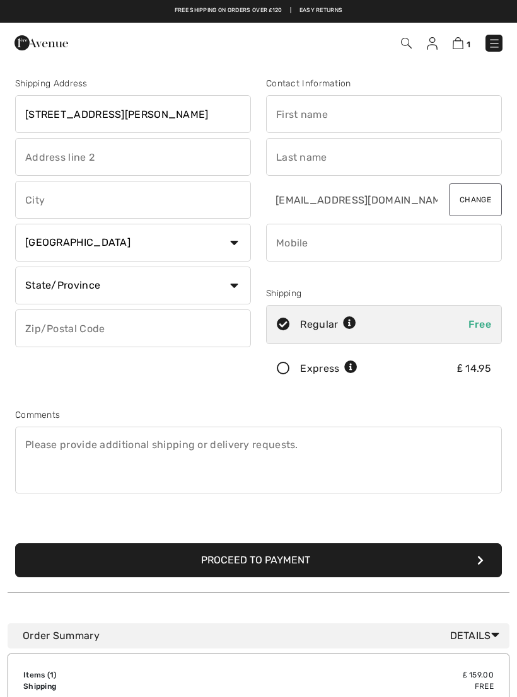 This screenshot has height=697, width=517. What do you see at coordinates (406, 43) in the screenshot?
I see `img: Search` at bounding box center [406, 43].